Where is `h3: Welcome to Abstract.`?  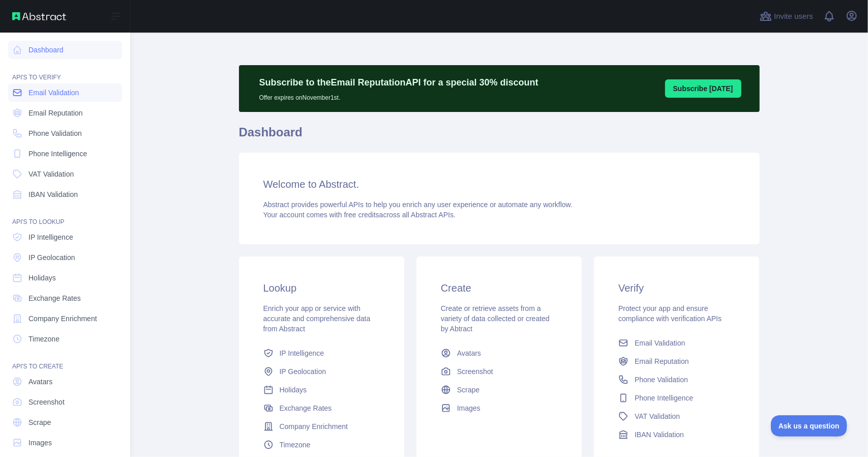 h3: Welcome to Abstract. is located at coordinates (499, 184).